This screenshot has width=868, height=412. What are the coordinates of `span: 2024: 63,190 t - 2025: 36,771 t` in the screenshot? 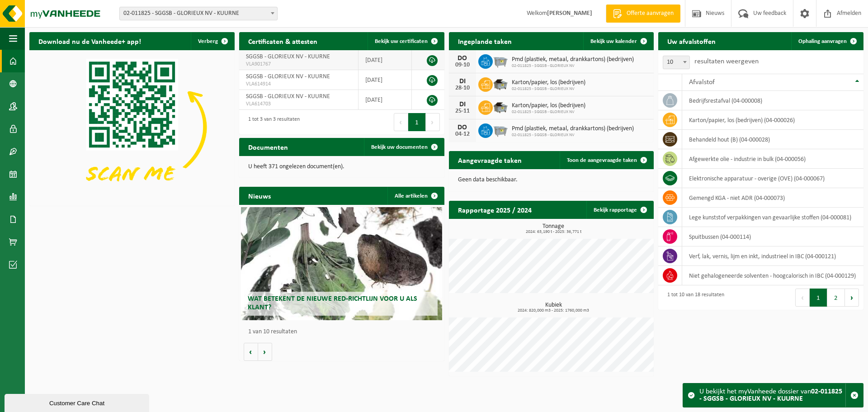 It's located at (554, 233).